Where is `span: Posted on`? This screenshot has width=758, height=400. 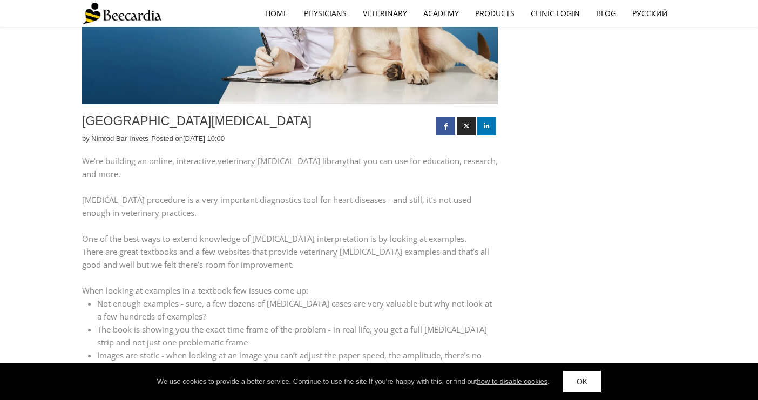 span: Posted on is located at coordinates (188, 138).